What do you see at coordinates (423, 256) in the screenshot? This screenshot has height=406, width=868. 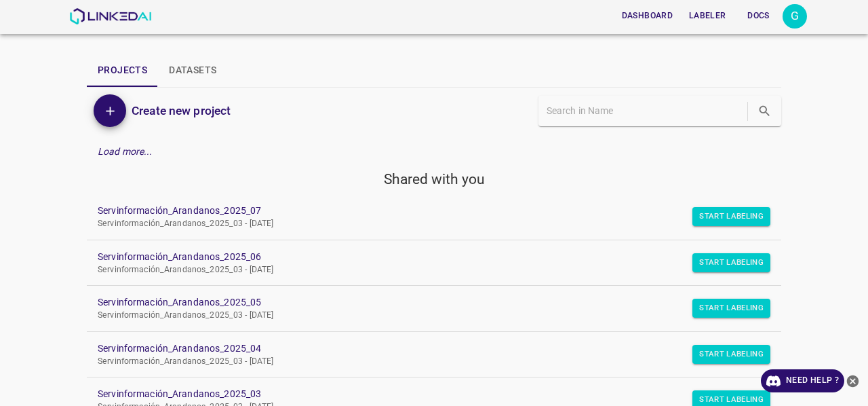 I see `a: Servinformación_Arandanos_2025_06` at bounding box center [423, 256].